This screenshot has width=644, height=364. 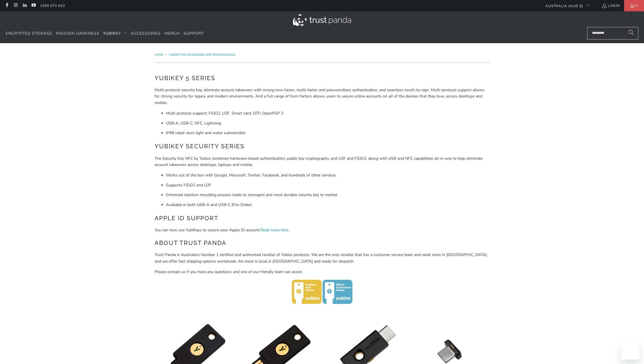 I want to click on li: Available in both USB-A and USB-C (Pre-Order), so click(x=328, y=205).